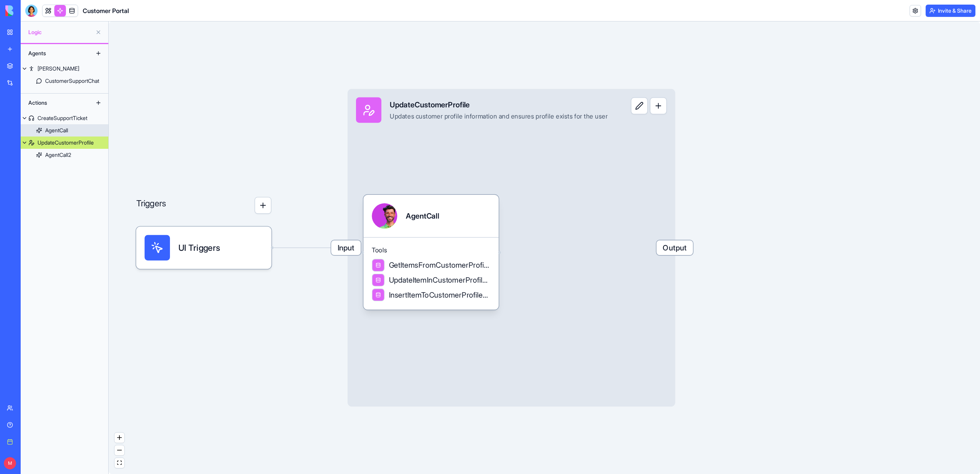 This screenshot has height=474, width=980. I want to click on span: UI Triggers, so click(199, 247).